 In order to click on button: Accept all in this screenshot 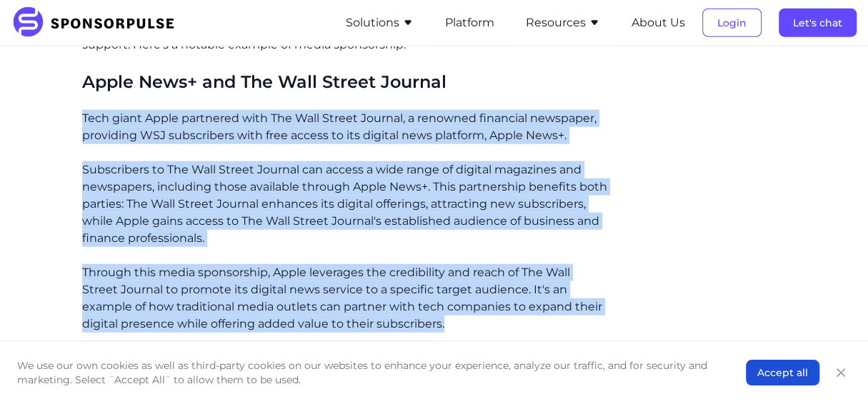, I will do `click(782, 372)`.